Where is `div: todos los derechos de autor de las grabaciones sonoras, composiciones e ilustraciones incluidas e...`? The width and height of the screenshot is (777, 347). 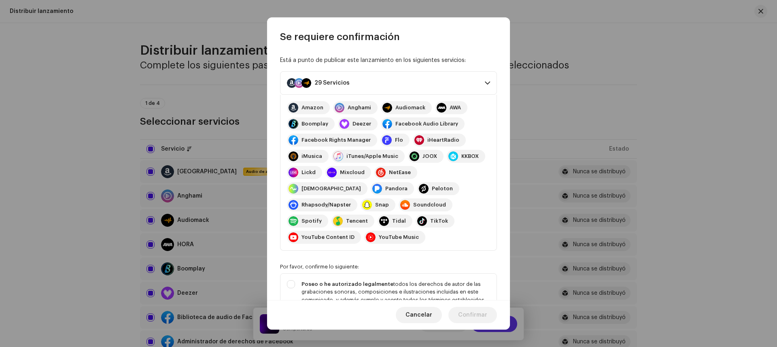
div: todos los derechos de autor de las grabaciones sonoras, composiciones e ilustraciones incluidas e... is located at coordinates (396, 296).